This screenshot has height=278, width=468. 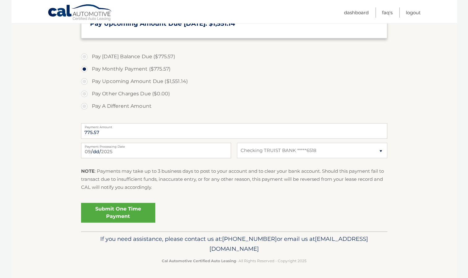 I want to click on a: Submit One Time Payment, so click(x=118, y=212).